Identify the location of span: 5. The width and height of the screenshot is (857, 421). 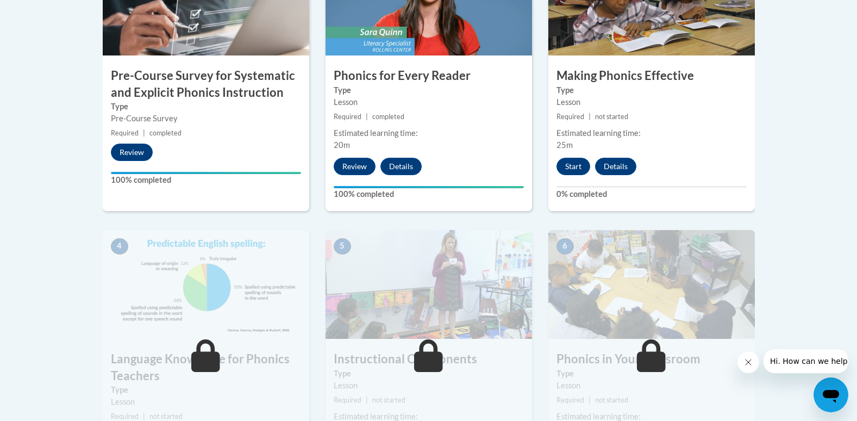
(342, 246).